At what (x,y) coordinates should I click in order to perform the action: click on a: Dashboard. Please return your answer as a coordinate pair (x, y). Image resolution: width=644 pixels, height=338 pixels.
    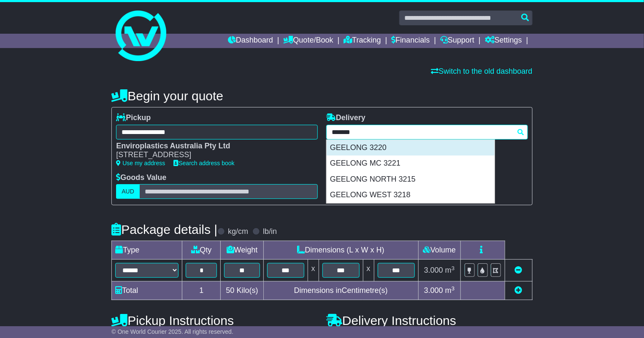
    Looking at the image, I should click on (250, 40).